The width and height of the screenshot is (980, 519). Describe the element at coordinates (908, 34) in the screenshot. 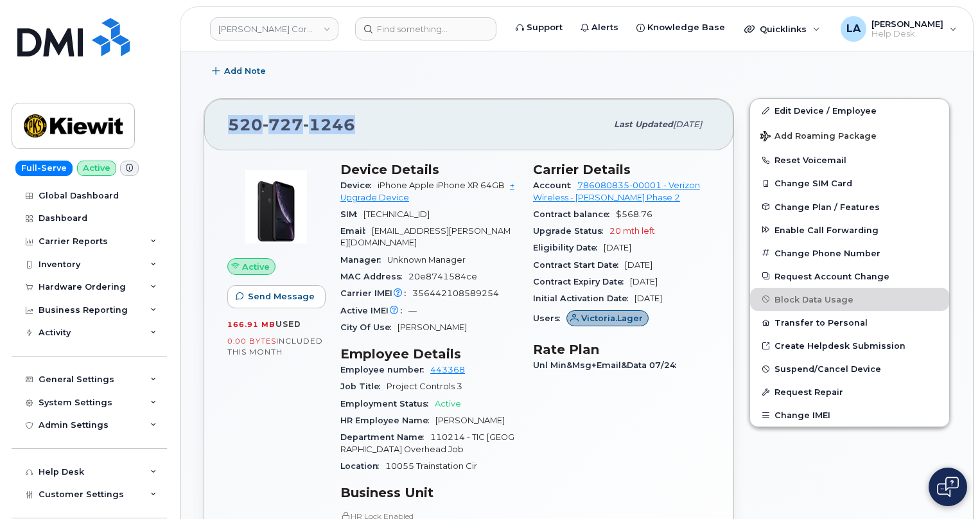

I see `span: Help Desk` at that location.